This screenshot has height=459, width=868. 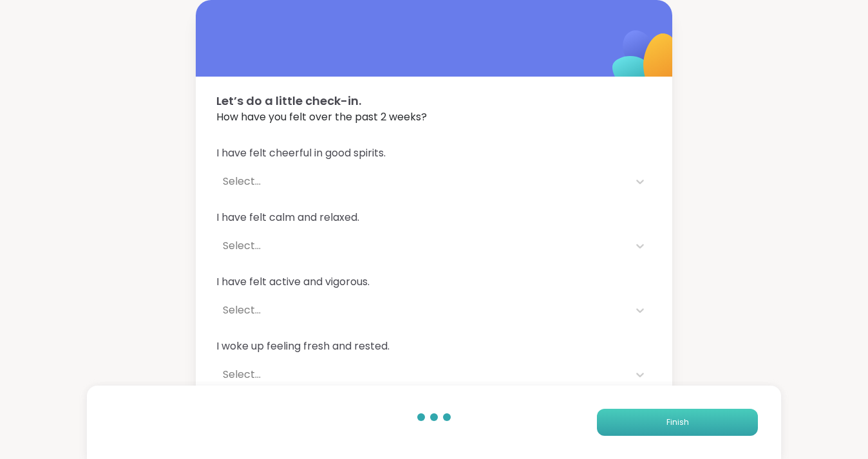 What do you see at coordinates (434, 153) in the screenshot?
I see `span: I have felt cheerful in good spirits.` at bounding box center [434, 153].